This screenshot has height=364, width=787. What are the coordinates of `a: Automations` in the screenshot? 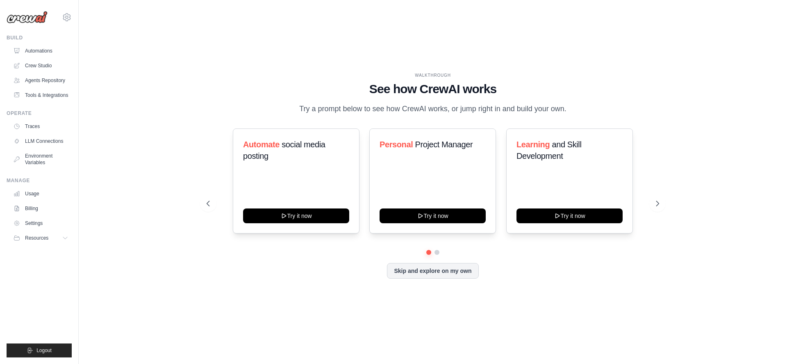 It's located at (41, 51).